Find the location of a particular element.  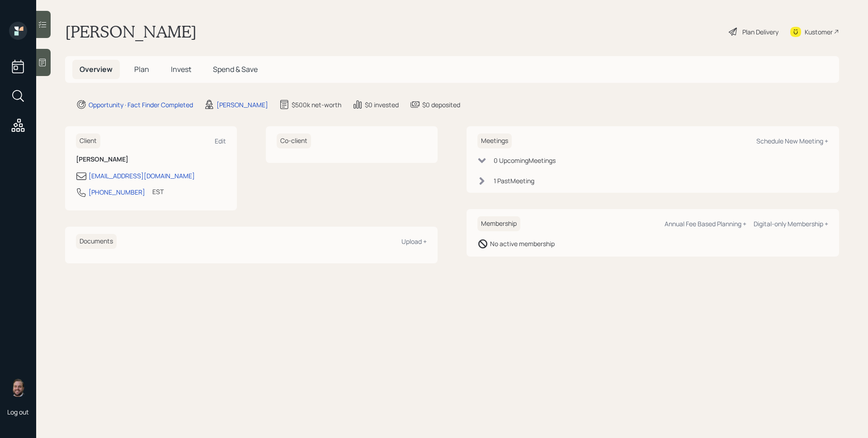

span: Spend & Save is located at coordinates (235, 69).